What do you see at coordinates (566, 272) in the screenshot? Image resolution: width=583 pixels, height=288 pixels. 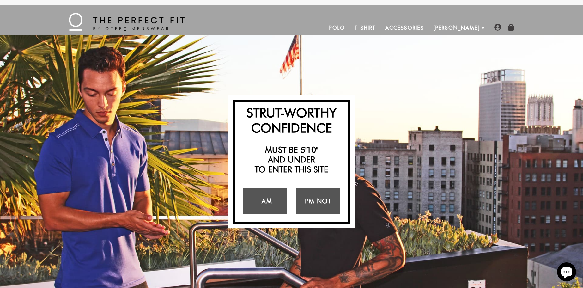 I see `inbox-online-store-chat: Shopify online store chat` at bounding box center [566, 272].